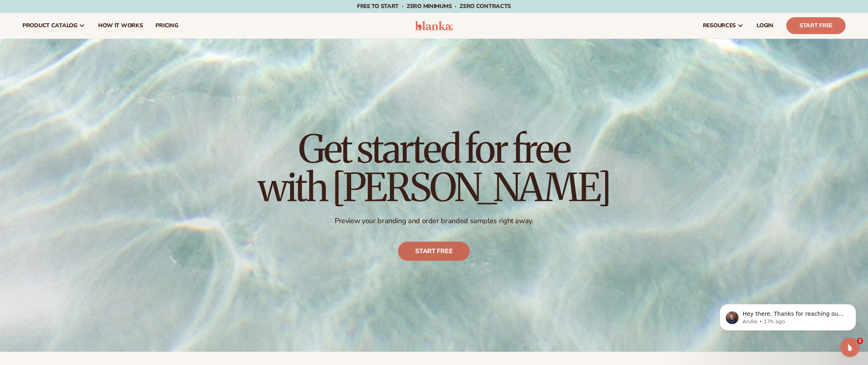 The height and width of the screenshot is (365, 868). I want to click on span: pricing, so click(167, 26).